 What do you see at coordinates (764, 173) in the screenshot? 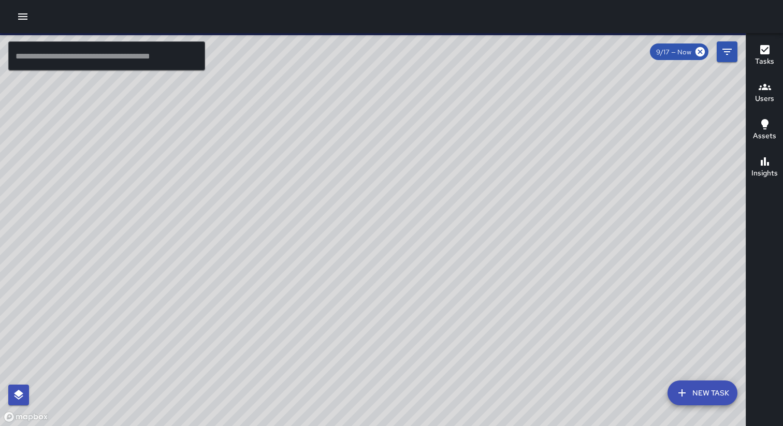
I see `h6: Insights` at bounding box center [764, 173].